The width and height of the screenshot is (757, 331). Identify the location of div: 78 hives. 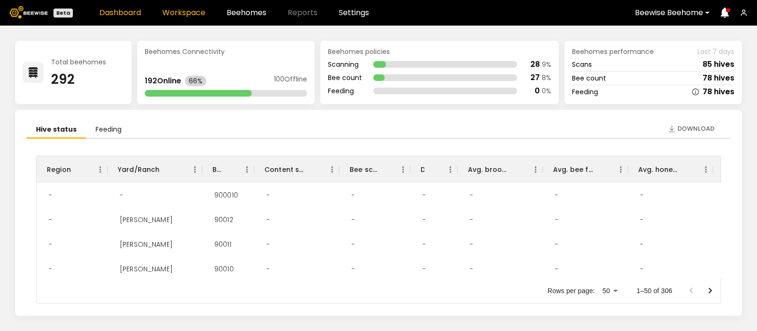
(719, 78).